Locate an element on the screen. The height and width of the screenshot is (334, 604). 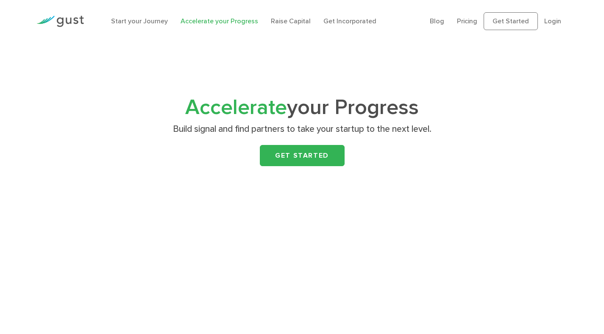
h1: your Progress is located at coordinates (302, 108).